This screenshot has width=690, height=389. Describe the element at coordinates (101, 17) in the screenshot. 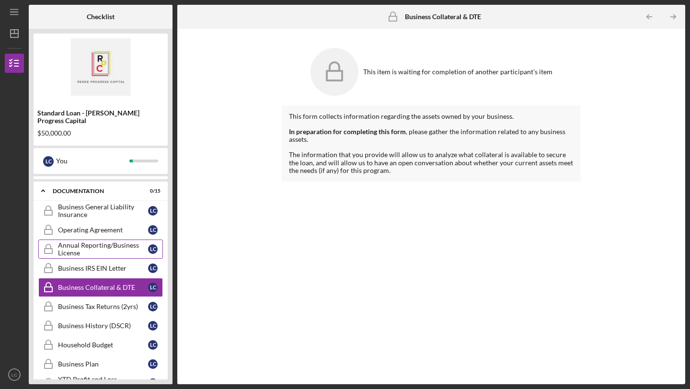

I see `b: Checklist` at that location.